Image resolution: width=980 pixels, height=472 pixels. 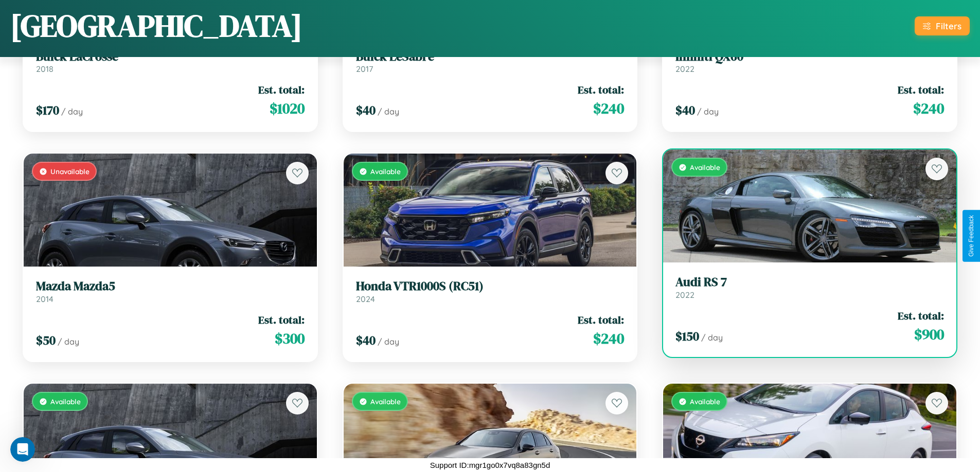 What do you see at coordinates (45, 69) in the screenshot?
I see `span: 2018` at bounding box center [45, 69].